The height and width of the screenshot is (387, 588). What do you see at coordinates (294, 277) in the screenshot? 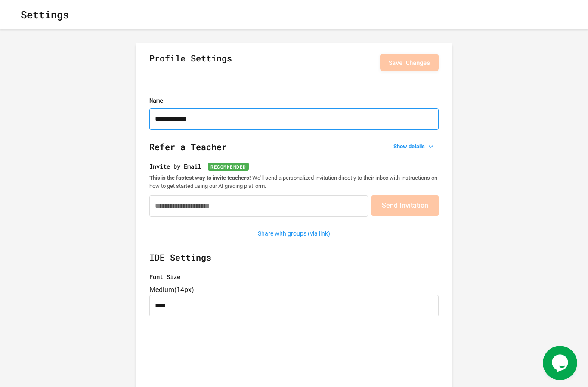
I see `label: Font Size` at bounding box center [294, 277].